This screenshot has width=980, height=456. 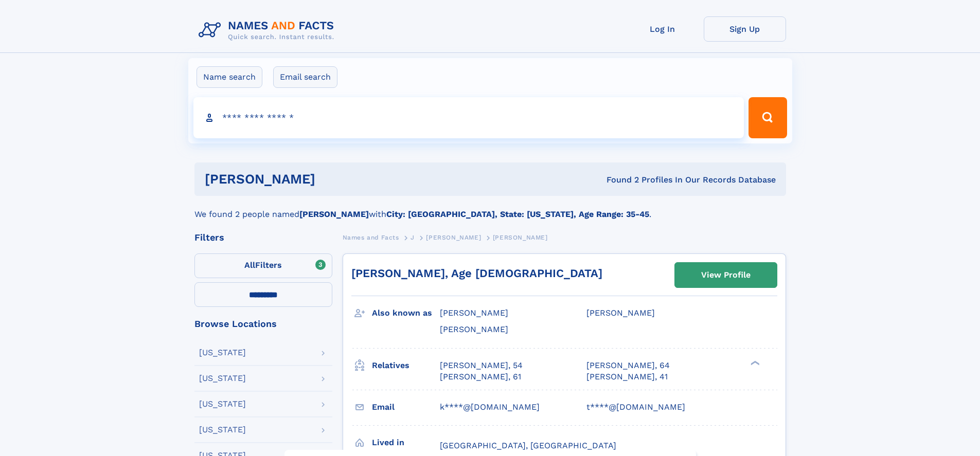 I want to click on button: Search Button, so click(x=768, y=117).